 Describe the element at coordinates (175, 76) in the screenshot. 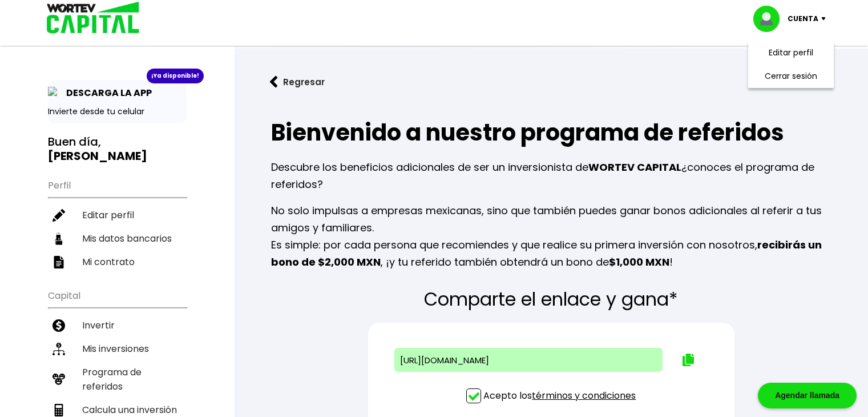

I see `div: ¡Ya disponible!` at that location.